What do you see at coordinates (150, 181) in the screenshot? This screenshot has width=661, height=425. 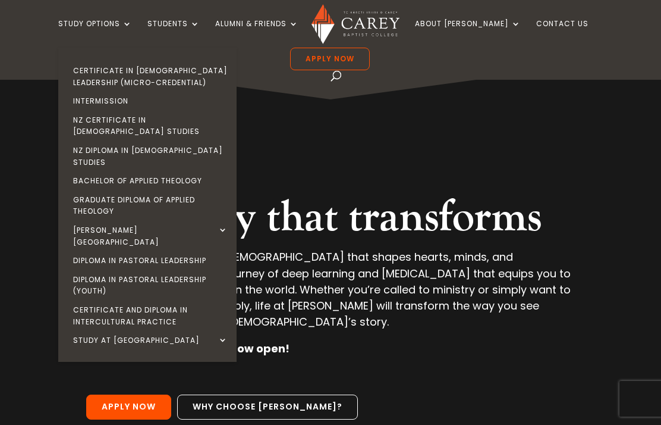 I see `a: Bachelor of Applied Theology` at bounding box center [150, 181].